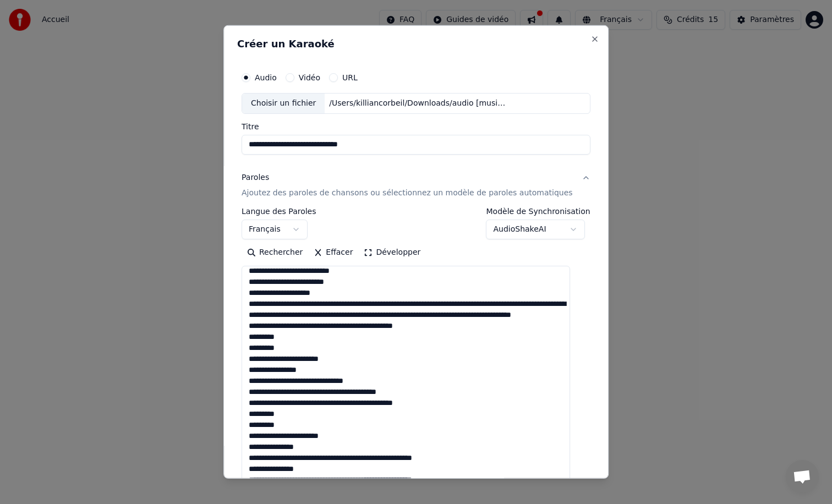 This screenshot has height=504, width=832. Describe the element at coordinates (416, 44) in the screenshot. I see `h2: Créer un Karaoké` at that location.